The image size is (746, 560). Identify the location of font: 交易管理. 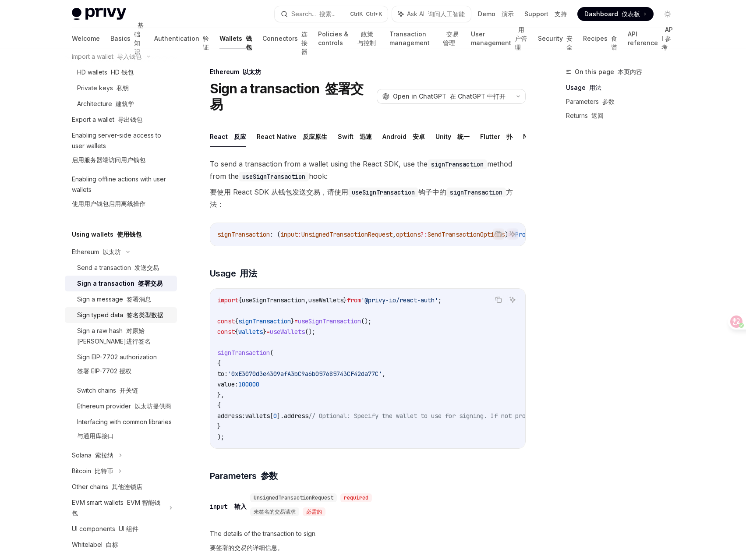
(451, 38).